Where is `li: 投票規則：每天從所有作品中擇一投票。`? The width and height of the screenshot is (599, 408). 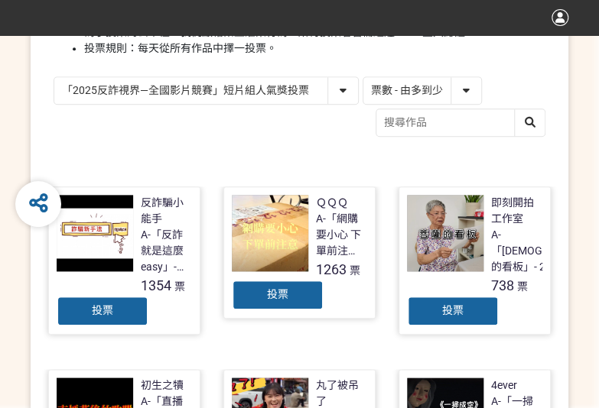 li: 投票規則：每天從所有作品中擇一投票。 is located at coordinates (314, 48).